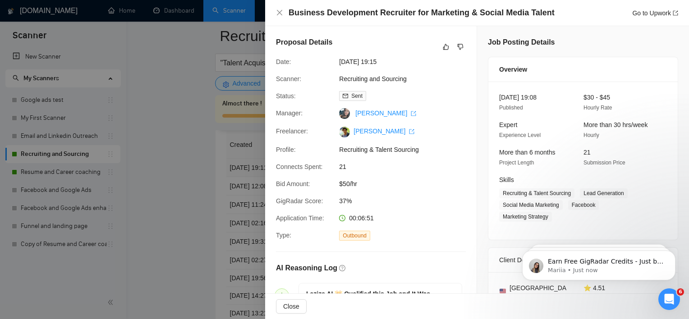  What do you see at coordinates (354, 236) in the screenshot?
I see `span: Outbound` at bounding box center [354, 236].